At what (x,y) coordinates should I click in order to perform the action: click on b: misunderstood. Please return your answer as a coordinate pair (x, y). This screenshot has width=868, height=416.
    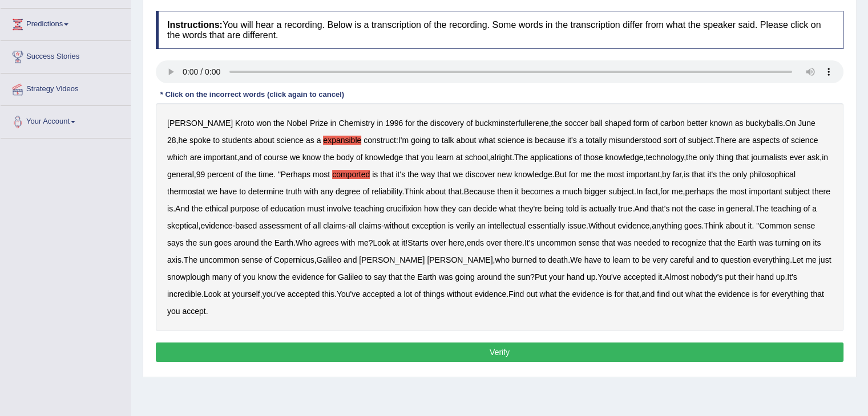
    Looking at the image, I should click on (635, 140).